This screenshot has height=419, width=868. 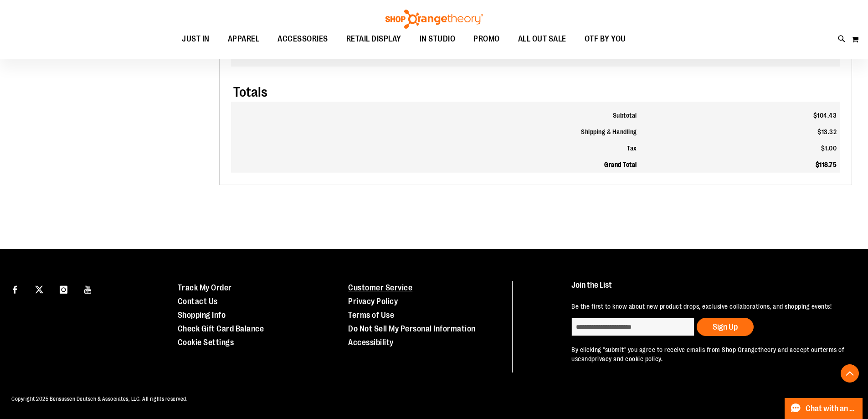 I want to click on a: Terms of Use, so click(x=371, y=315).